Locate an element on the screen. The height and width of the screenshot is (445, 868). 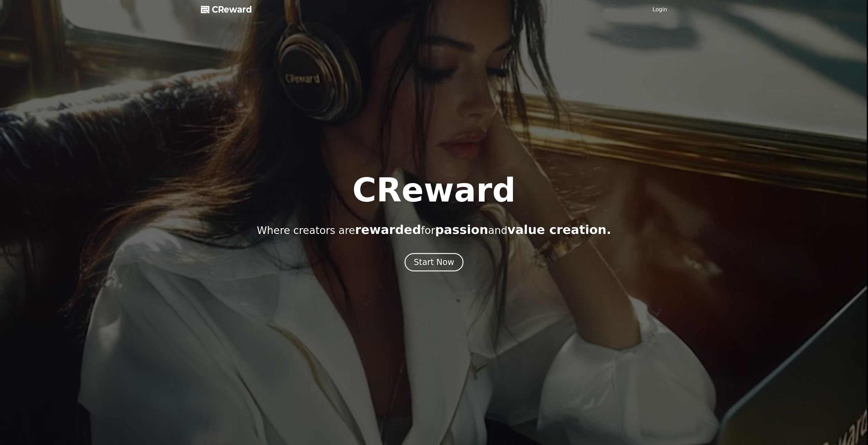
button: Start Now is located at coordinates (434, 262).